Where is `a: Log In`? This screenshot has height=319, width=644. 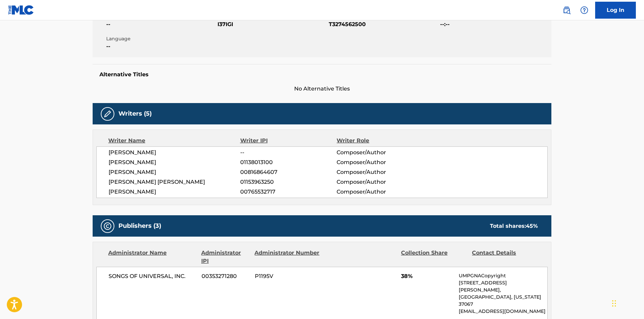
a: Log In is located at coordinates (615, 10).